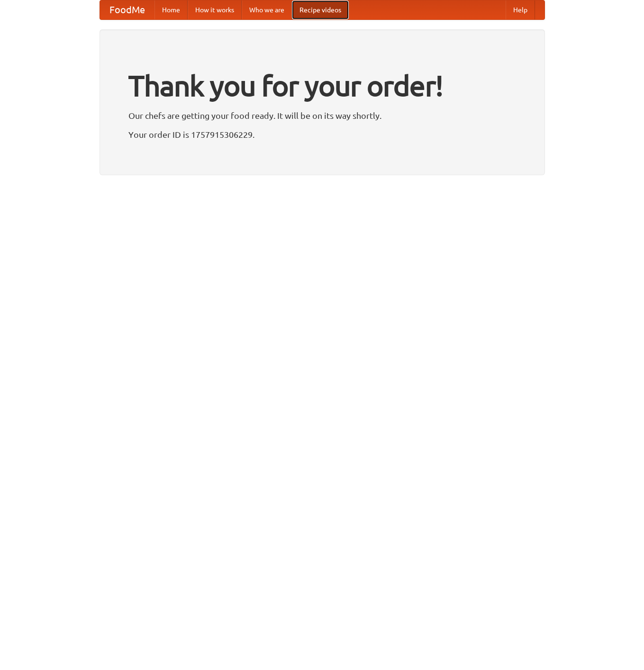 This screenshot has width=644, height=670. I want to click on a: Home, so click(171, 10).